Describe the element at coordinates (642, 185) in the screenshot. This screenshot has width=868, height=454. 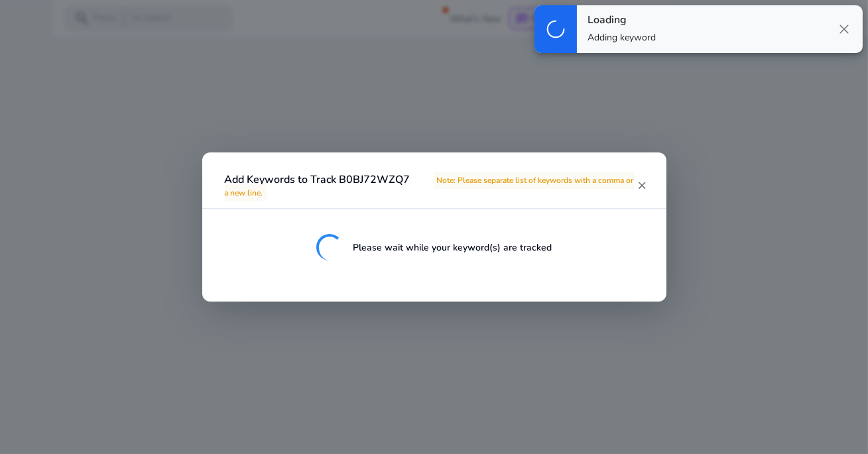
I see `mat-icon: close` at that location.